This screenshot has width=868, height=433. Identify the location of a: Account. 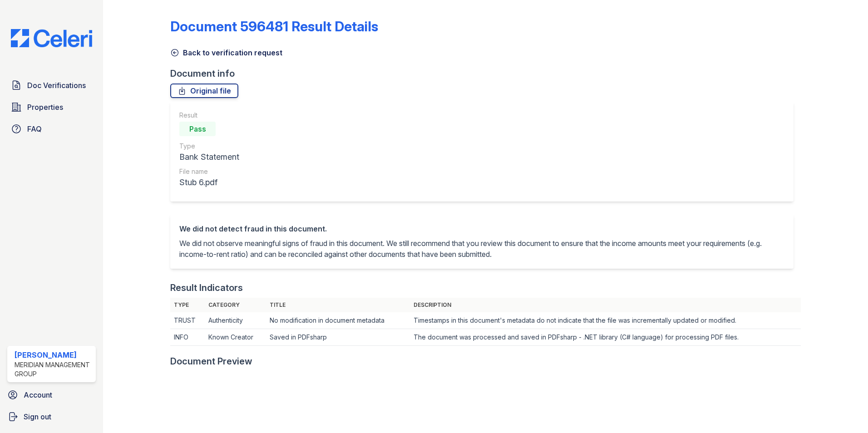
(51, 395).